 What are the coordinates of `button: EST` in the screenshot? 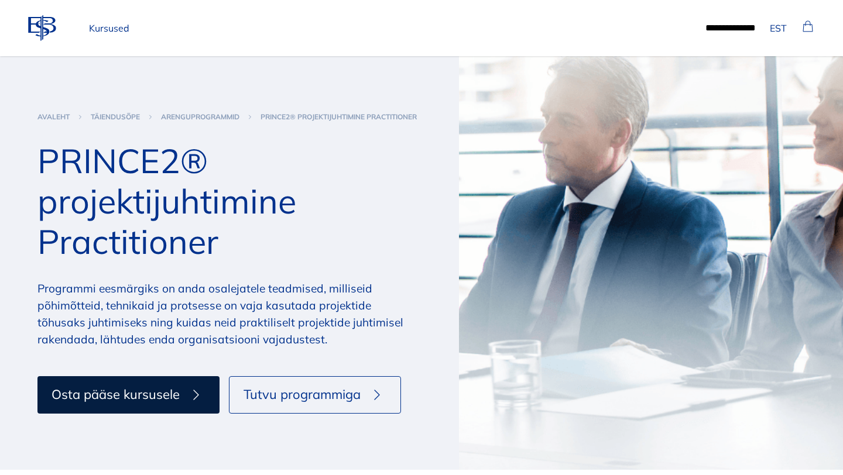 It's located at (778, 28).